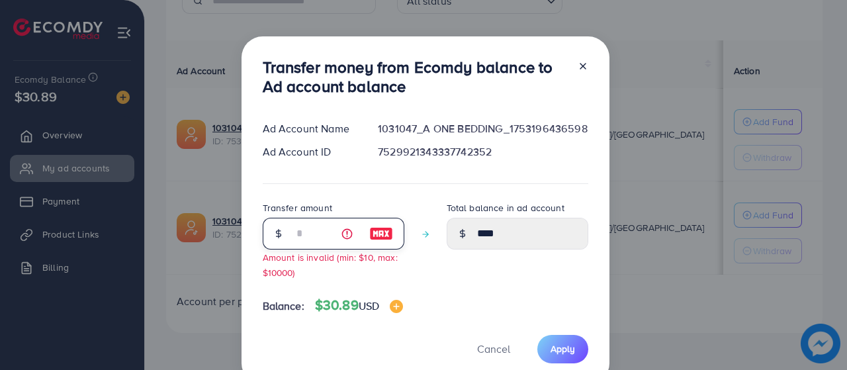 The height and width of the screenshot is (370, 847). Describe the element at coordinates (359, 305) in the screenshot. I see `h4: $30.89` at that location.